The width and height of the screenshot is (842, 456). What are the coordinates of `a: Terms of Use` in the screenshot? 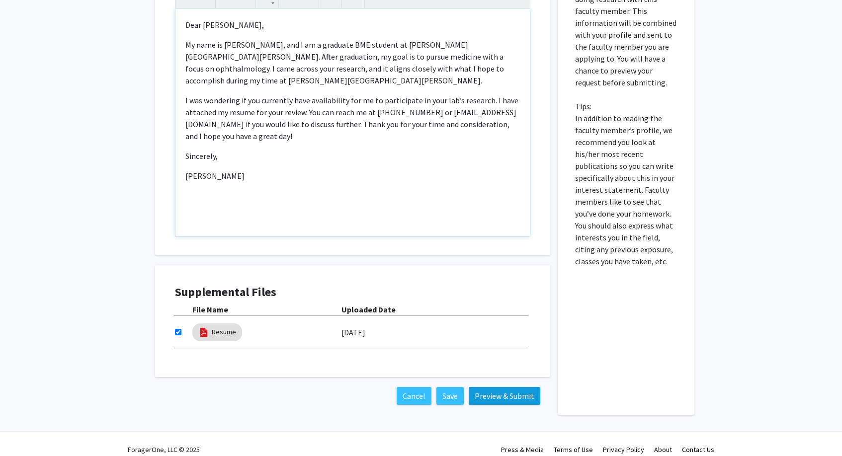 It's located at (573, 450).